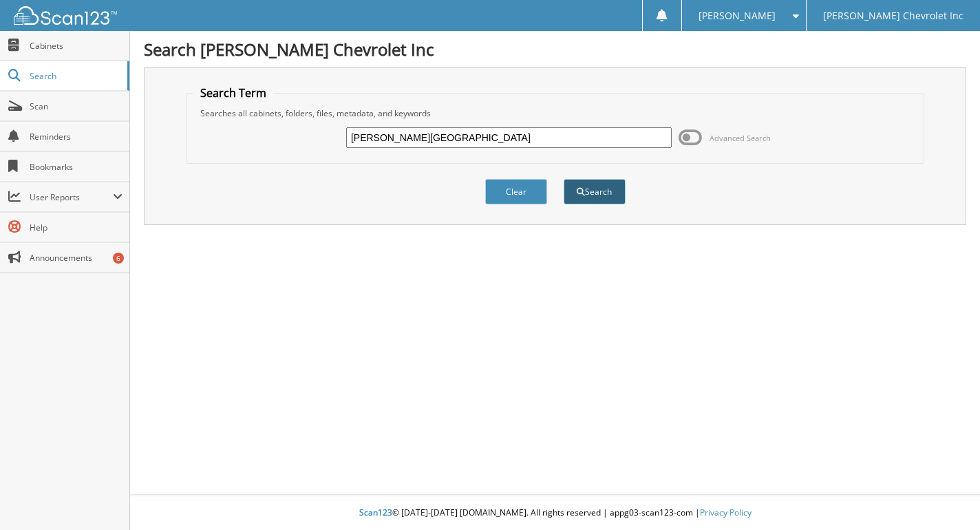  What do you see at coordinates (740, 138) in the screenshot?
I see `span: Advanced Search` at bounding box center [740, 138].